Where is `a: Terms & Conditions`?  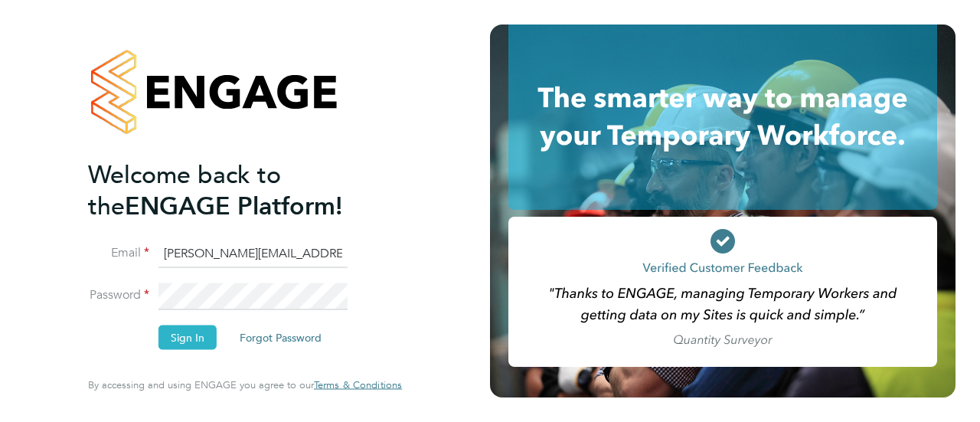
a: Terms & Conditions is located at coordinates (358, 386).